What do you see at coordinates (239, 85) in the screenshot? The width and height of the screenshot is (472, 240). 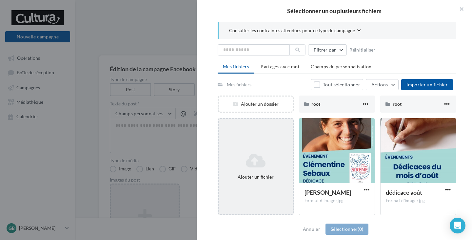 I see `div: Mes fichiers` at bounding box center [239, 85].